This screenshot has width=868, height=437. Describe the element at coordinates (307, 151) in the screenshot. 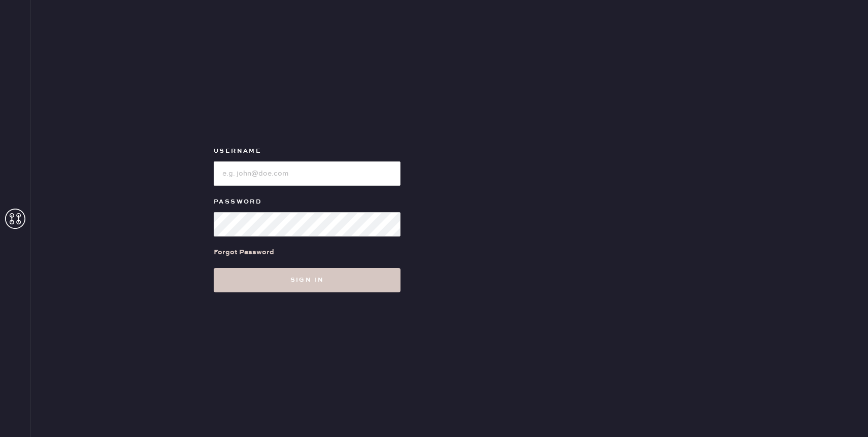

I see `label: Username` at that location.